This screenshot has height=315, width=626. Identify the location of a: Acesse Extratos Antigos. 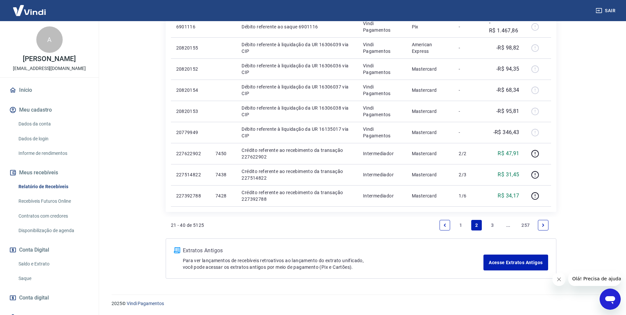
(515, 262).